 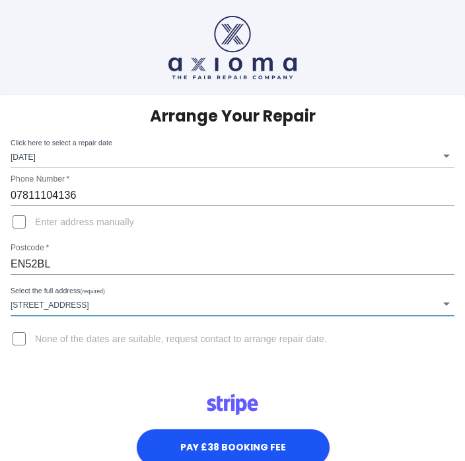 I want to click on span: None of the dates are suitable, request contact to arrange repair date., so click(x=181, y=339).